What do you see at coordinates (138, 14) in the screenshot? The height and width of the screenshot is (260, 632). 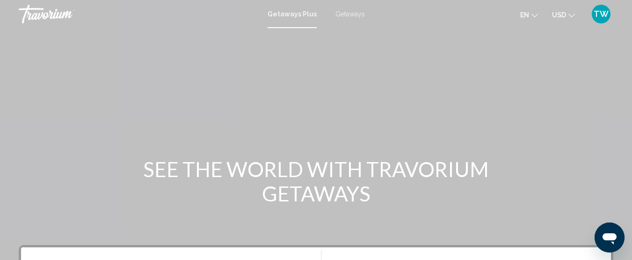 I see `a: Travorium` at bounding box center [138, 14].